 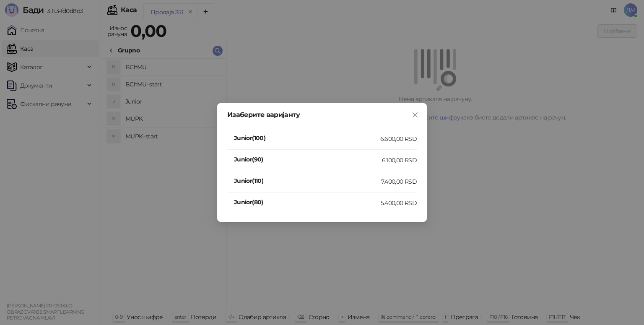 What do you see at coordinates (399, 203) in the screenshot?
I see `div: 5.400,00 RSD` at bounding box center [399, 203].